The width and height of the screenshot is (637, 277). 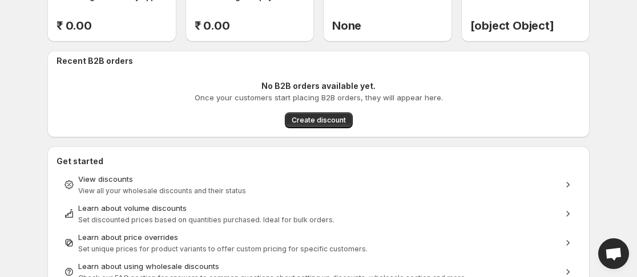 What do you see at coordinates (223, 249) in the screenshot?
I see `span: Set unique prices for product variants to offer custom pricing for specific customers.` at bounding box center [223, 249].